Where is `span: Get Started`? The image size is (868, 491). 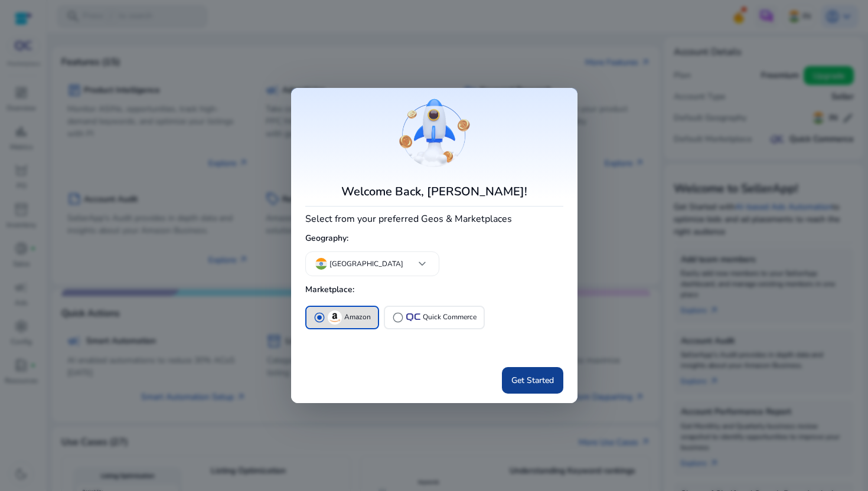
span: Get Started is located at coordinates (533, 380).